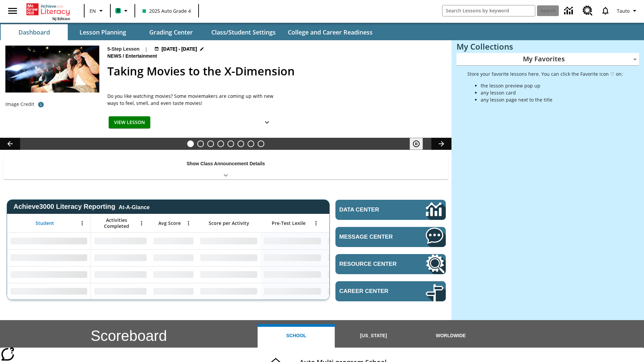 Image resolution: width=644 pixels, height=362 pixels. What do you see at coordinates (275, 71) in the screenshot?
I see `h2: Taking Movies to the X-Dimension` at bounding box center [275, 71].